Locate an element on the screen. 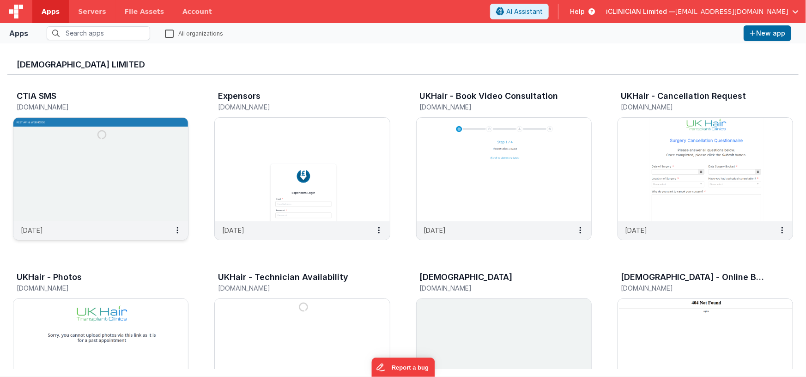 The image size is (806, 377). span: File Assets is located at coordinates (145, 12).